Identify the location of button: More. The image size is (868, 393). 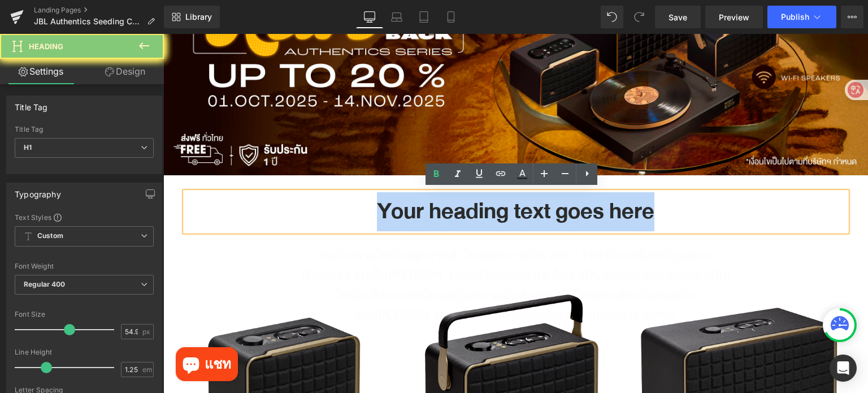
(852, 17).